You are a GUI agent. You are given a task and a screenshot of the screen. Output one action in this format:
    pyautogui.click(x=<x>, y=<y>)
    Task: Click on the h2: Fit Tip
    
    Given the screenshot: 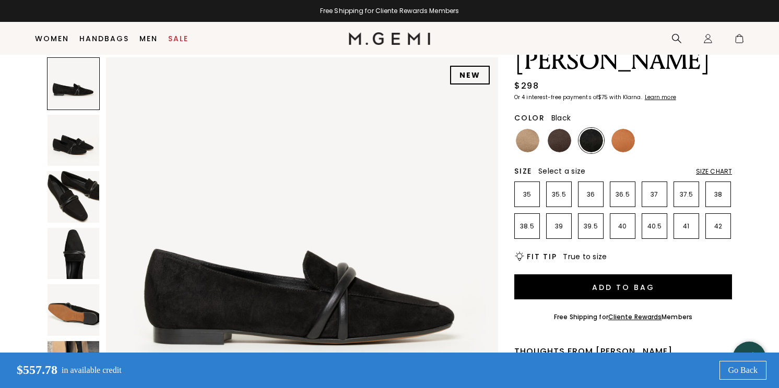 What is the action you would take?
    pyautogui.click(x=541, y=257)
    